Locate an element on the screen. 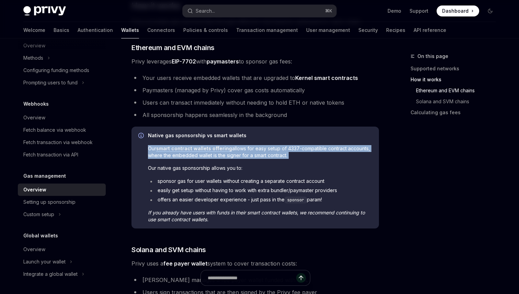 The image size is (519, 294). span: Privy uses a system to cover transaction costs: is located at coordinates (255, 263).